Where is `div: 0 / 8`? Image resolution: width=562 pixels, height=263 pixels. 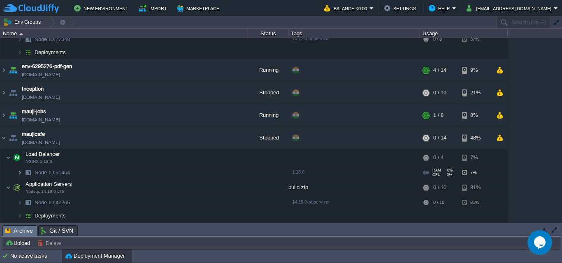
div: 0 / 8 is located at coordinates (437, 39).